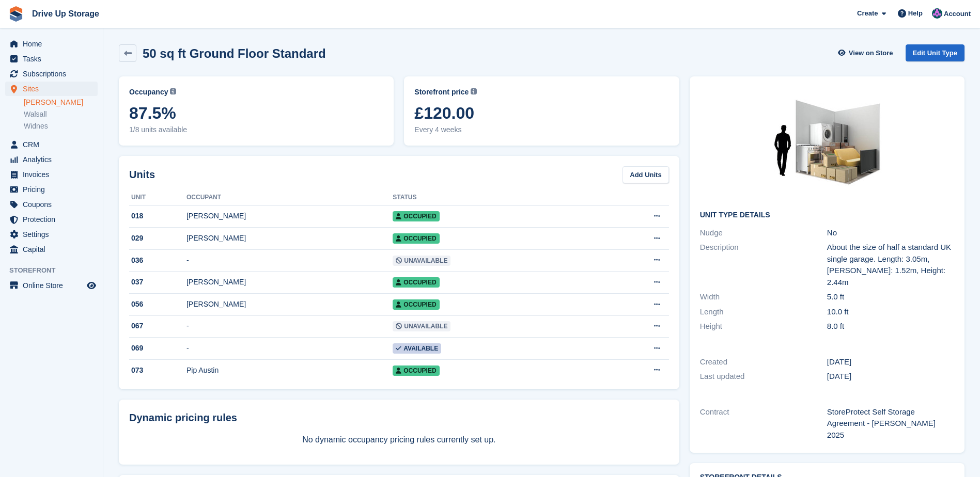 This screenshot has height=477, width=980. What do you see at coordinates (763, 265) in the screenshot?
I see `div: Description` at bounding box center [763, 265].